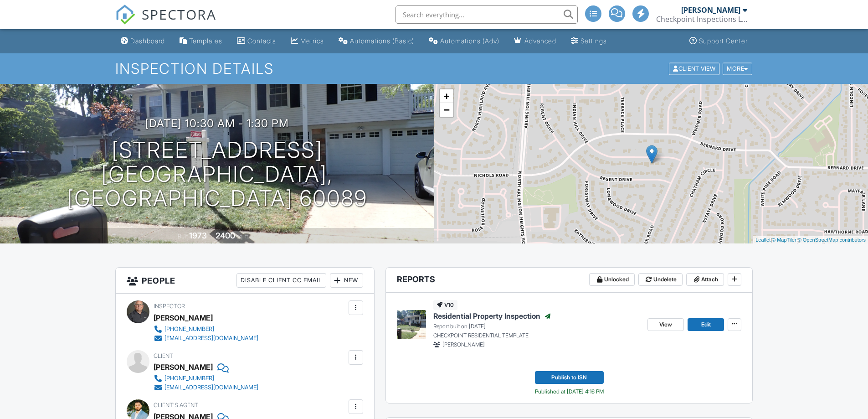  What do you see at coordinates (262, 41) in the screenshot?
I see `div: Contacts` at bounding box center [262, 41].